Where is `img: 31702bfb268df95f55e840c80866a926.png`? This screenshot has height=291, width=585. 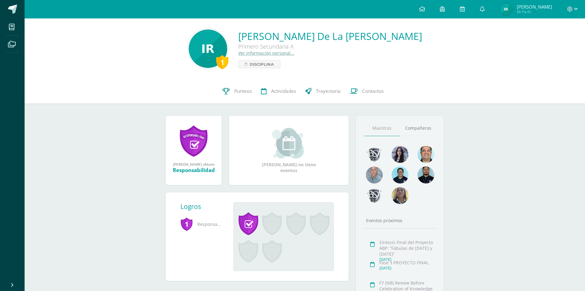
img: 31702bfb268df95f55e840c80866a926.png is located at coordinates (400, 154).